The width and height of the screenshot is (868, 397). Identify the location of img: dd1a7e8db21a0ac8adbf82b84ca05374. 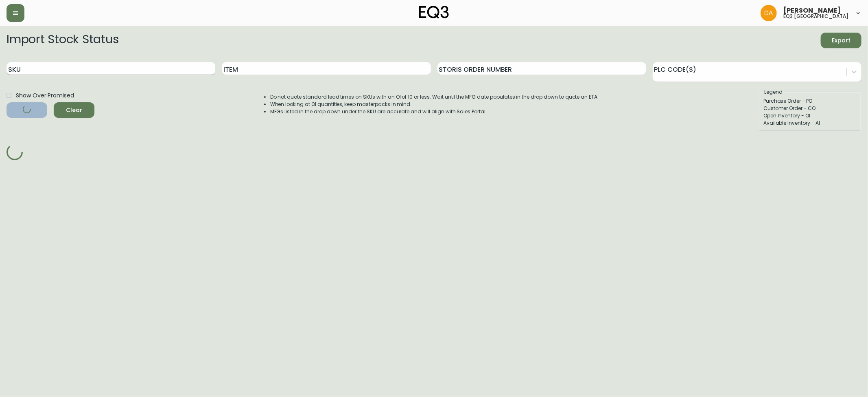
(769, 13).